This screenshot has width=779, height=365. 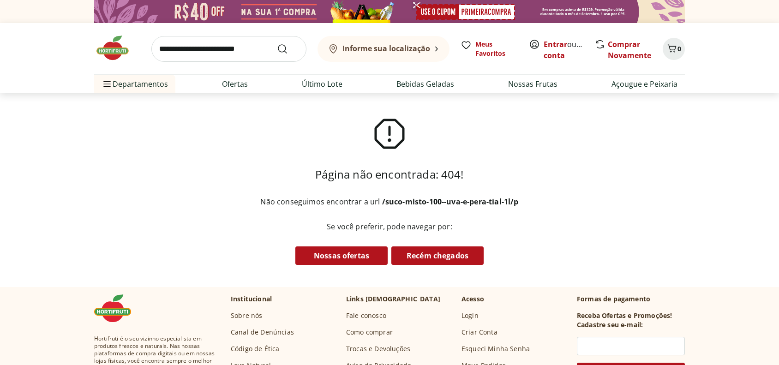 What do you see at coordinates (342, 256) in the screenshot?
I see `a: Nossas ofertas` at bounding box center [342, 256].